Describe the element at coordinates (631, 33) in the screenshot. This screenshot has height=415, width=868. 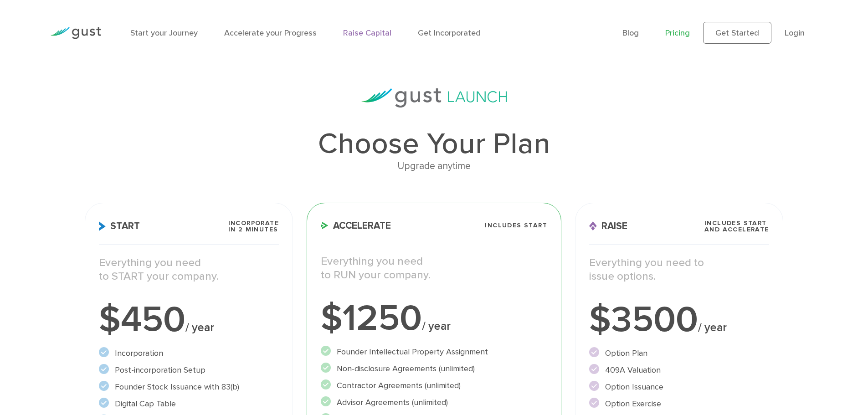
I see `a: Blog` at that location.